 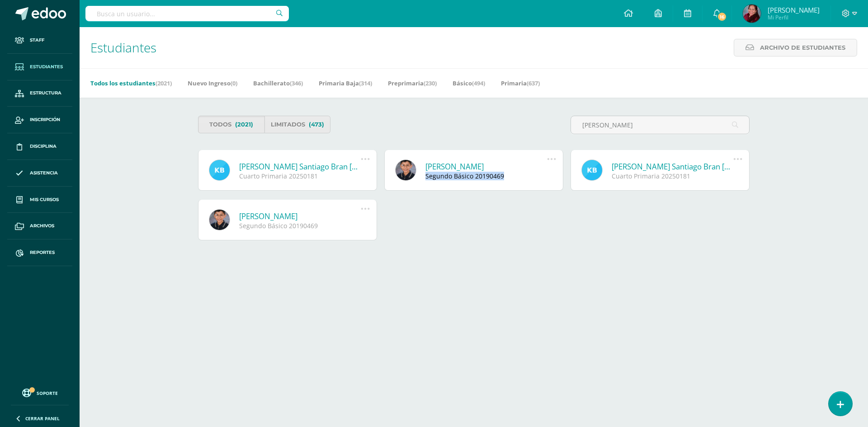 I want to click on img: 00c1b1db20a3e38a90cfe610d2c2e2f3.png, so click(x=752, y=13).